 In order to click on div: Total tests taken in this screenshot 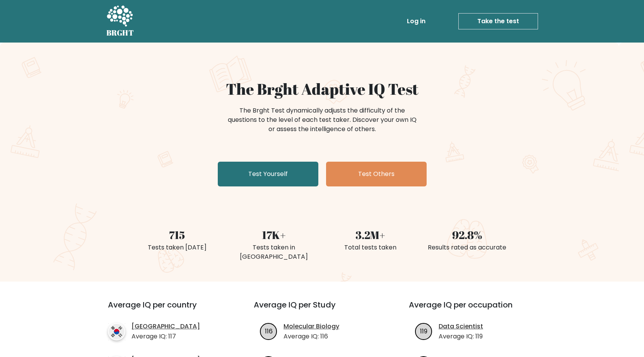, I will do `click(370, 248)`.